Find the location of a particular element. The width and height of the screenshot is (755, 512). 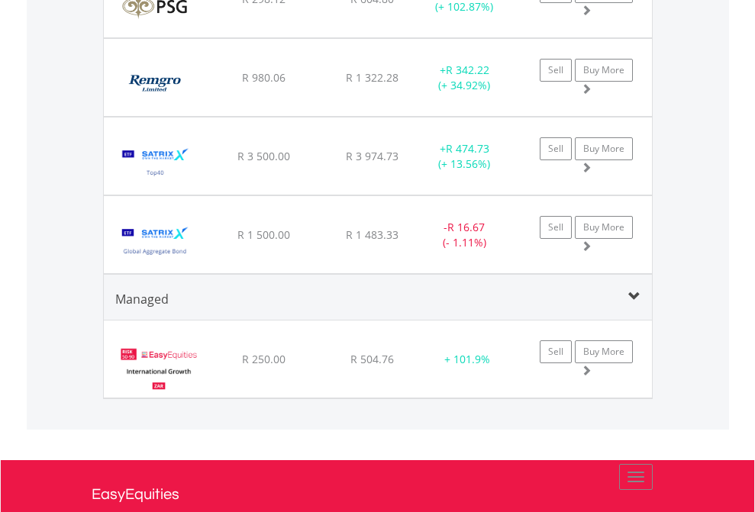

span: R 1 322.28 is located at coordinates (372, 77).